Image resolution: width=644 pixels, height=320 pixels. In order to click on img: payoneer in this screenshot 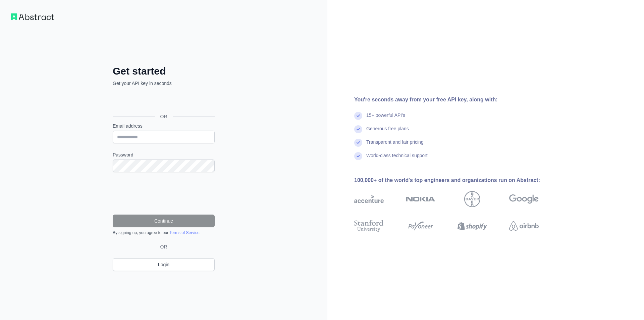, I will do `click(421, 226)`.